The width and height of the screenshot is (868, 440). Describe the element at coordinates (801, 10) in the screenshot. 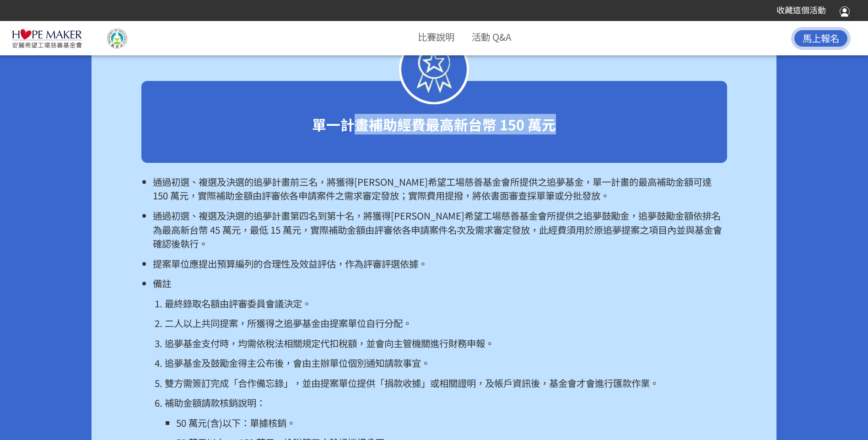

I see `span: 收藏這個活動` at that location.